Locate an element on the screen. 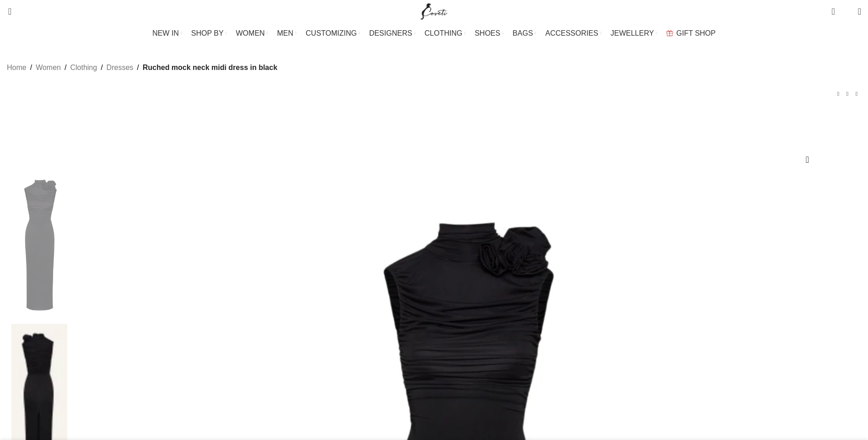 This screenshot has height=440, width=868. a: Search is located at coordinates (7, 11).